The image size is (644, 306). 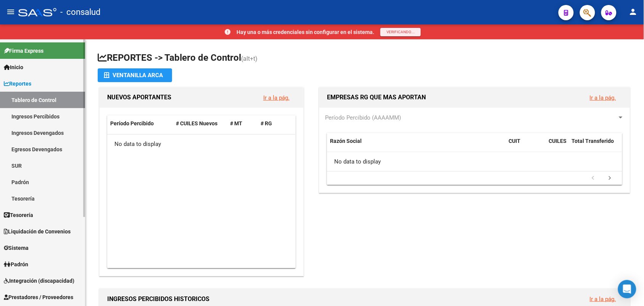 What do you see at coordinates (13, 67) in the screenshot?
I see `span: Inicio` at bounding box center [13, 67].